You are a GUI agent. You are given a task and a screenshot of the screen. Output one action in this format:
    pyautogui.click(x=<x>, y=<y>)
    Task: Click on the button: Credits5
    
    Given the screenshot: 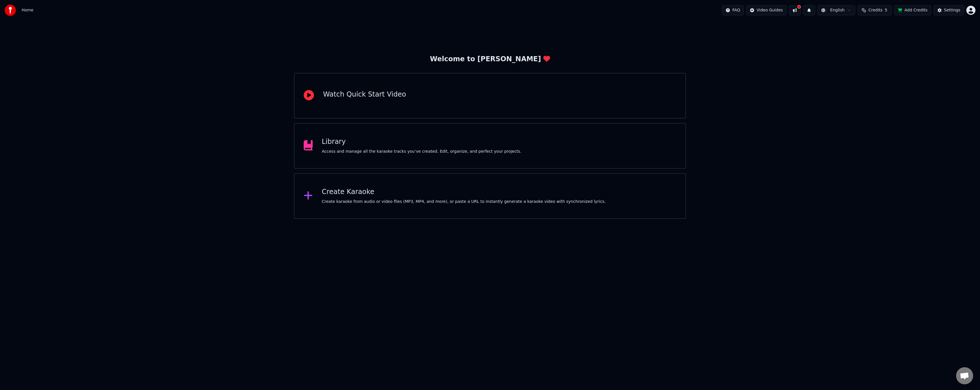 What is the action you would take?
    pyautogui.click(x=875, y=10)
    